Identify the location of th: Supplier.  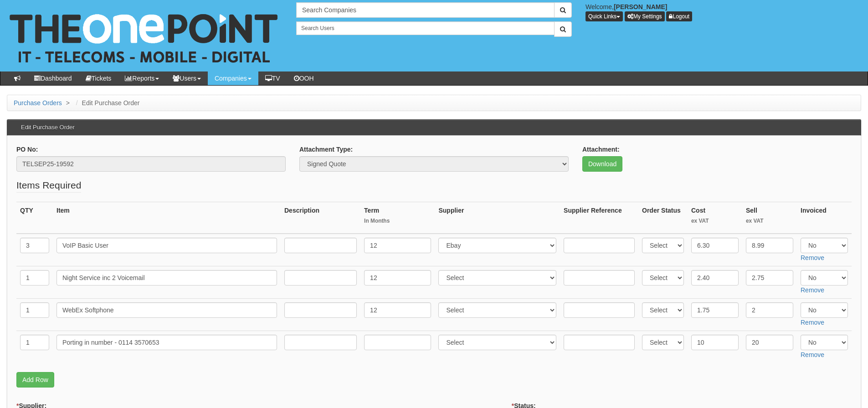
(497, 218).